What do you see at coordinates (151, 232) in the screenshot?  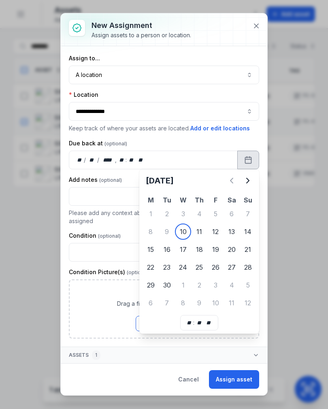 I see `div: Monday 8 September 2025` at bounding box center [151, 232].